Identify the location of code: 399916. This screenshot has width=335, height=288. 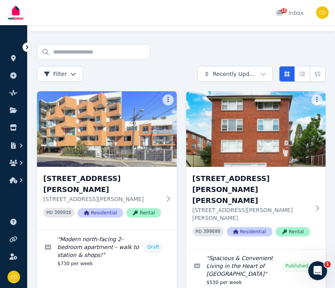
(63, 213).